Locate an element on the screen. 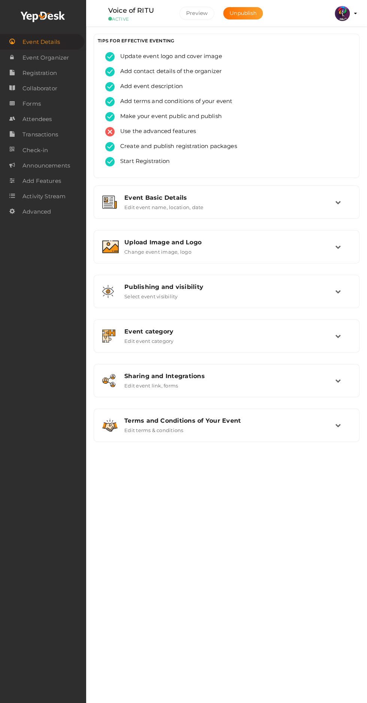 This screenshot has height=703, width=367. span: Use the advanced features is located at coordinates (155, 131).